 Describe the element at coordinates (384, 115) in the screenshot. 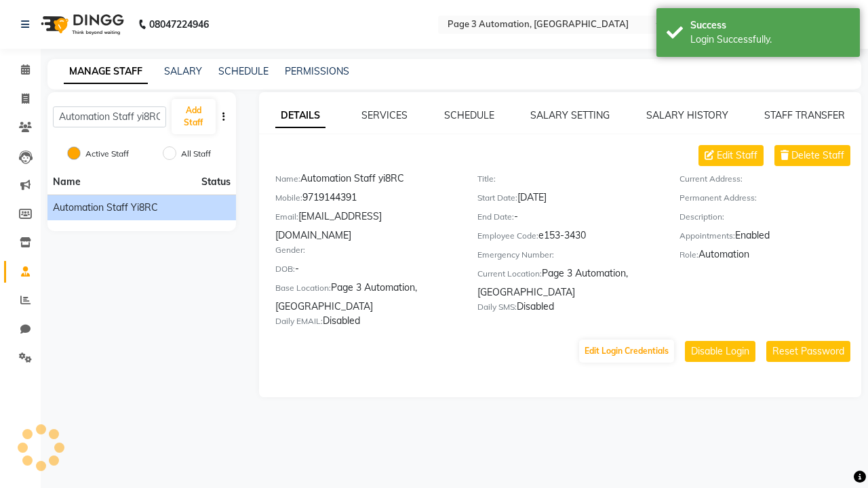

I see `a: SERVICES` at that location.